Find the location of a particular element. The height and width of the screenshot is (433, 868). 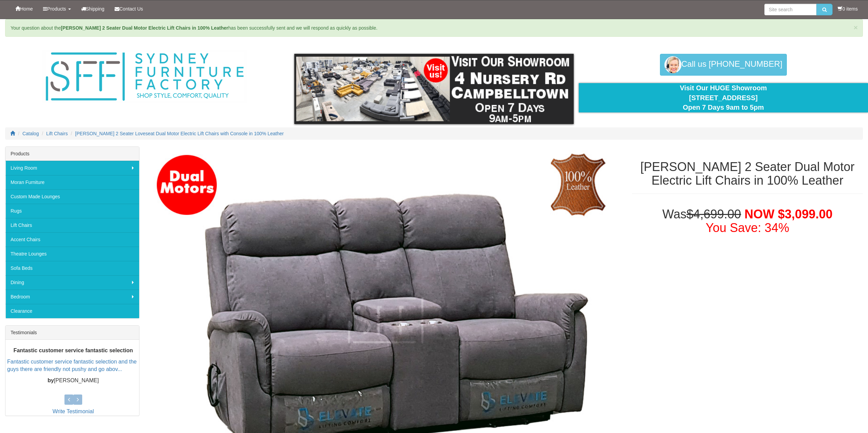

a: Rugs is located at coordinates (73, 211).